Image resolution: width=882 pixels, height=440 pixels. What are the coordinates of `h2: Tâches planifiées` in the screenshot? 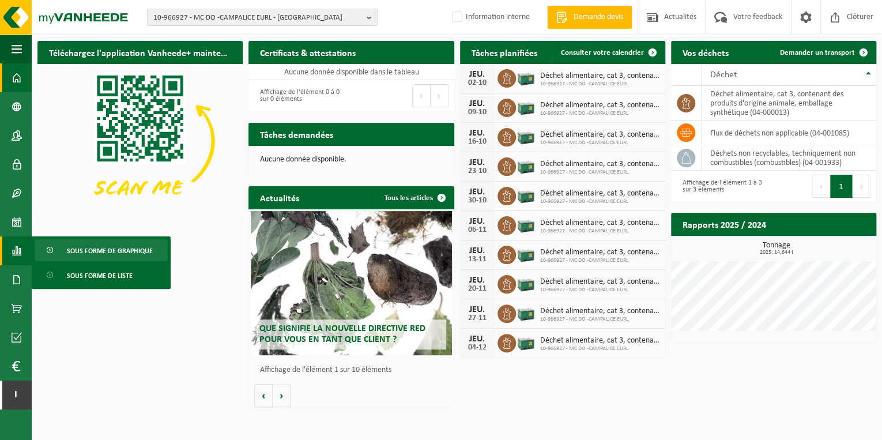 It's located at (505, 52).